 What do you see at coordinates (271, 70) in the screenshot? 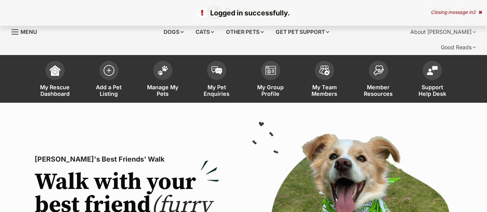
I see `img: group-profile-icon-3fa3cf56718a62981997c0bc7e787c4b2cf8bcc04b72c1350f741eb67cf2f40e.svg` at bounding box center [271, 70].